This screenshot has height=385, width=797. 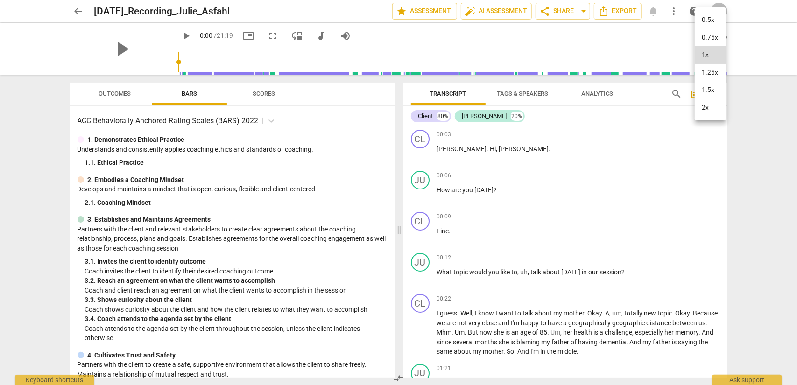 What do you see at coordinates (710, 108) in the screenshot?
I see `li: 2x` at bounding box center [710, 108].